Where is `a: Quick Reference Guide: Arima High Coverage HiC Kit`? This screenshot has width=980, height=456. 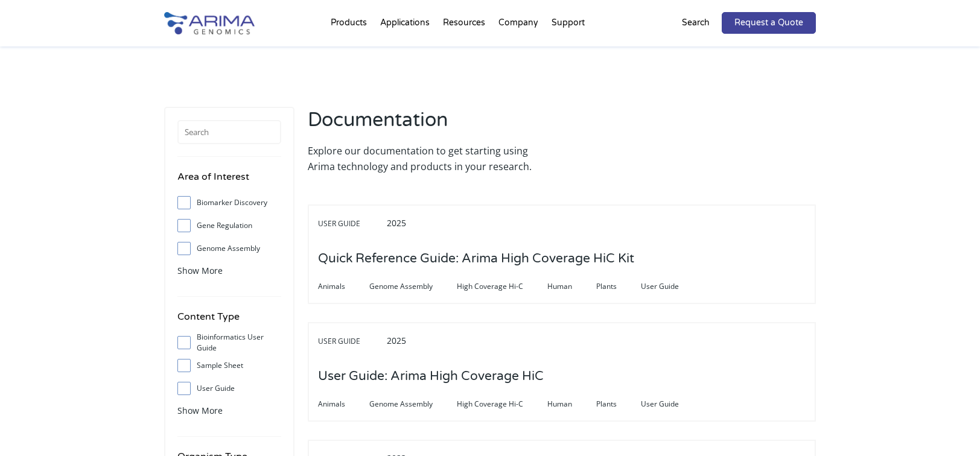 a: Quick Reference Guide: Arima High Coverage HiC Kit is located at coordinates (476, 259).